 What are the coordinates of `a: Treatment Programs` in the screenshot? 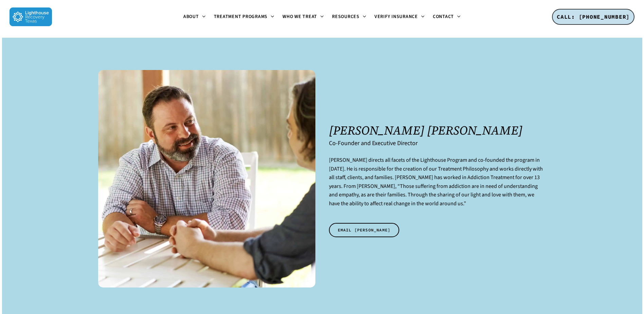 It's located at (244, 17).